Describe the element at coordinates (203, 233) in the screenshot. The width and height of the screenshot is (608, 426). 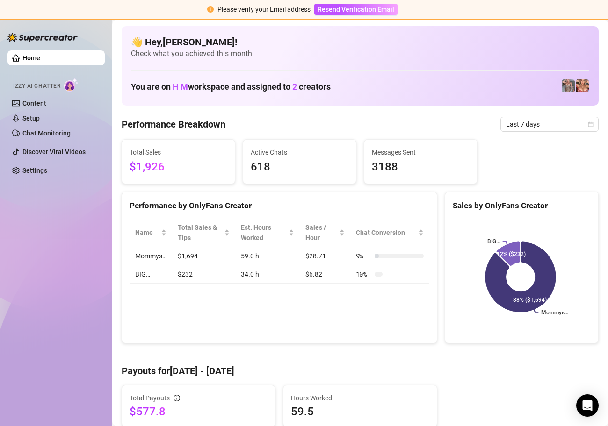
I see `th: Total Sales & Tips` at that location.